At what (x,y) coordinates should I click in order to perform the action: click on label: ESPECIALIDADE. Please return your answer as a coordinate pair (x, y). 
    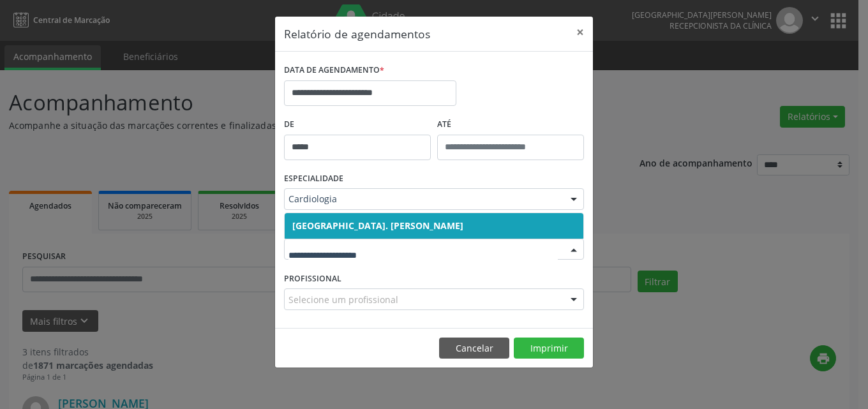
    Looking at the image, I should click on (314, 179).